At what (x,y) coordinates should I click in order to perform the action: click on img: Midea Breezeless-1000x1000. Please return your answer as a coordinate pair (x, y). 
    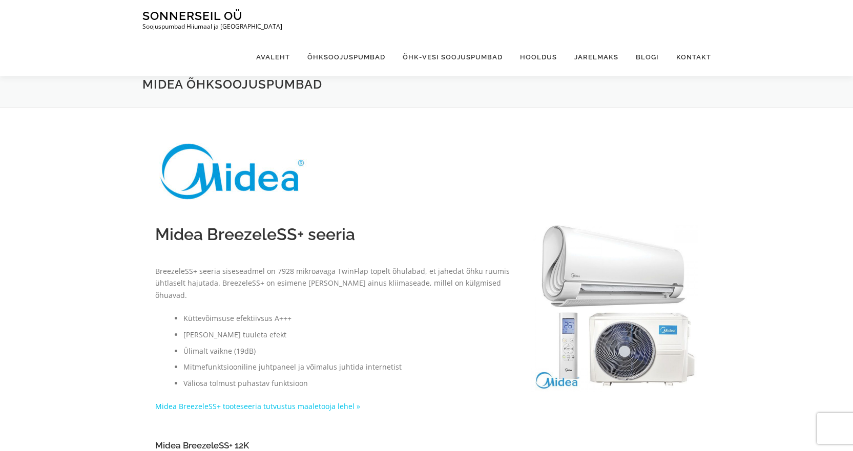
    Looking at the image, I should click on (614, 308).